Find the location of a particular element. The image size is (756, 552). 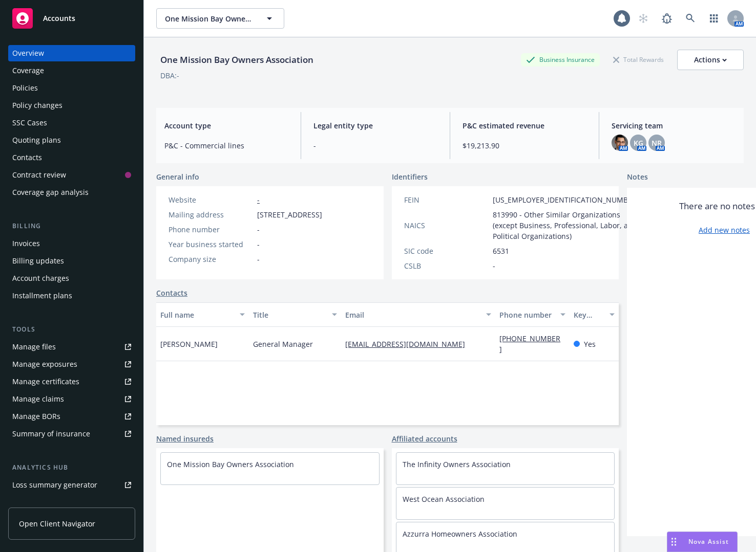

a: Installment plans is located at coordinates (71, 296).